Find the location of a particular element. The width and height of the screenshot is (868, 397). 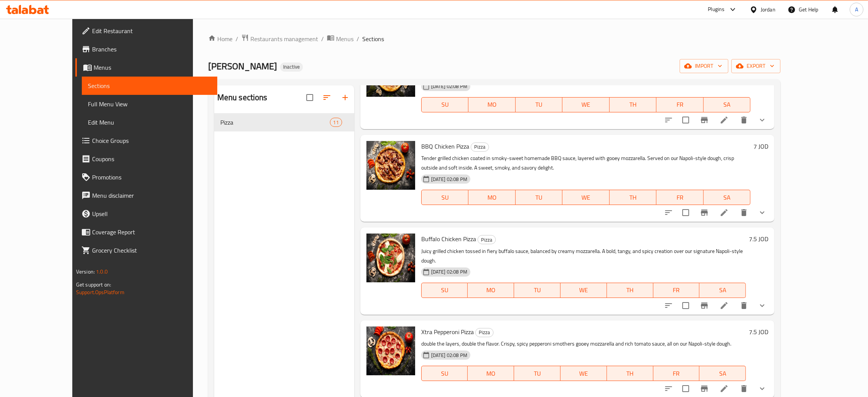

img: BBQ Chicken Pizza is located at coordinates (391, 166).